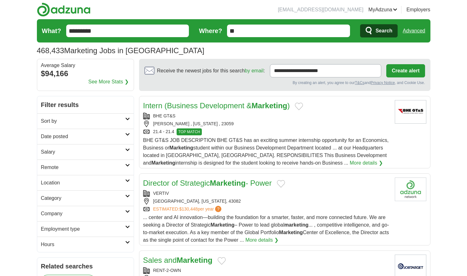 The image size is (467, 276). I want to click on a: Date posted, so click(85, 137).